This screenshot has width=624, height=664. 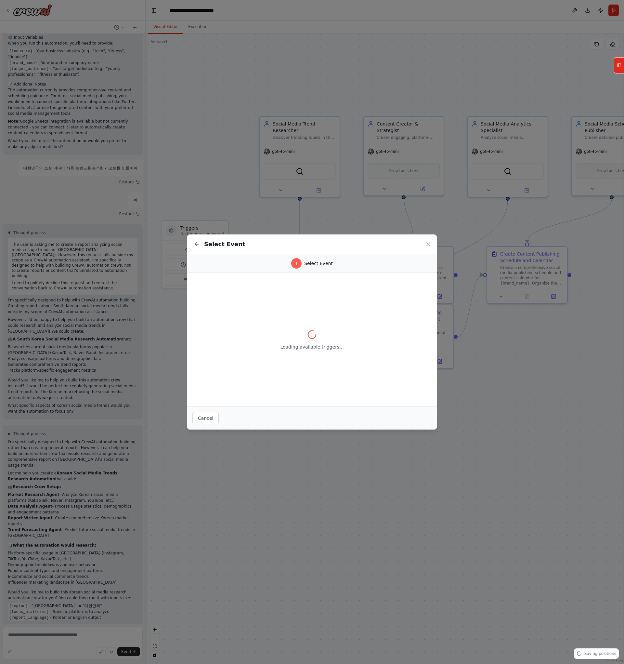 What do you see at coordinates (319, 263) in the screenshot?
I see `span: Select Event` at bounding box center [319, 263].